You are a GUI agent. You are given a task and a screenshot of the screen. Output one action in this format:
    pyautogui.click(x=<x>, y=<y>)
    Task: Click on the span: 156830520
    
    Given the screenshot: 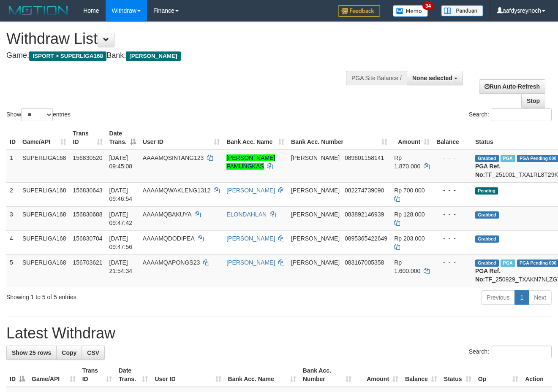 What is the action you would take?
    pyautogui.click(x=88, y=158)
    